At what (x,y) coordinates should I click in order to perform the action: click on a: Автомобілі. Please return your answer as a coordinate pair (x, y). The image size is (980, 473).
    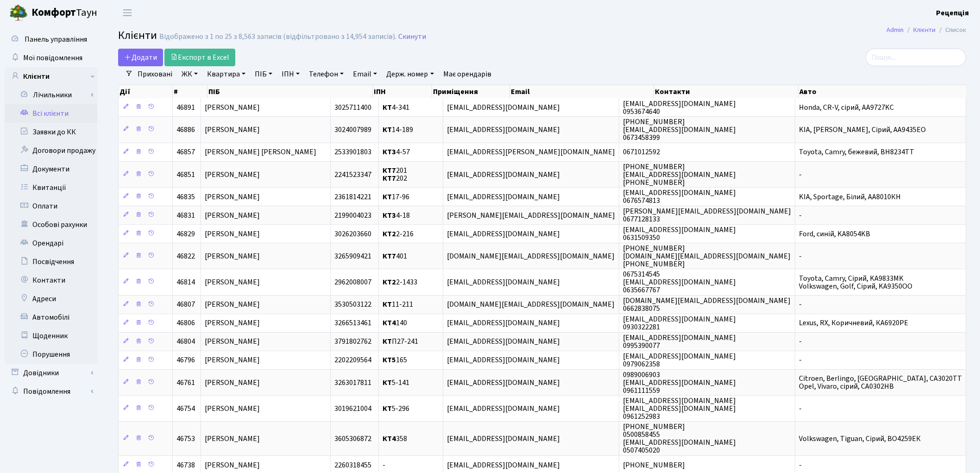
    Looking at the image, I should click on (51, 317).